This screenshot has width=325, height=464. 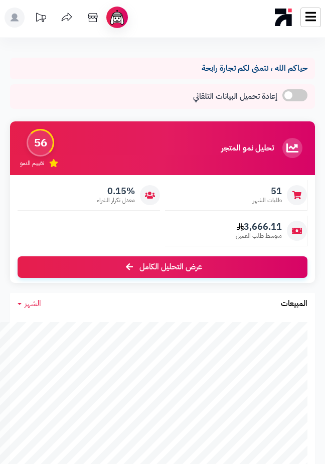 What do you see at coordinates (284, 17) in the screenshot?
I see `img: logo-mobile.png` at bounding box center [284, 17].